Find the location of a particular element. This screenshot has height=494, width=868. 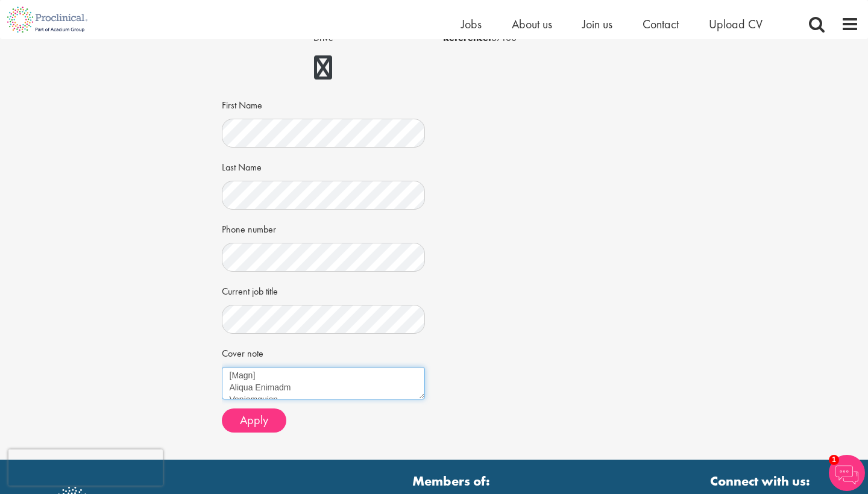

img: Chatbot is located at coordinates (847, 473).